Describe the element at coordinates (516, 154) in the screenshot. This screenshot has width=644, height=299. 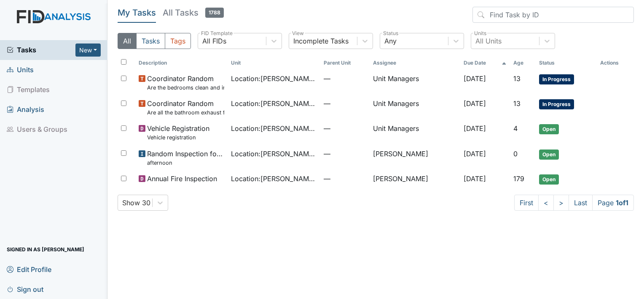
I see `span: 0` at that location.